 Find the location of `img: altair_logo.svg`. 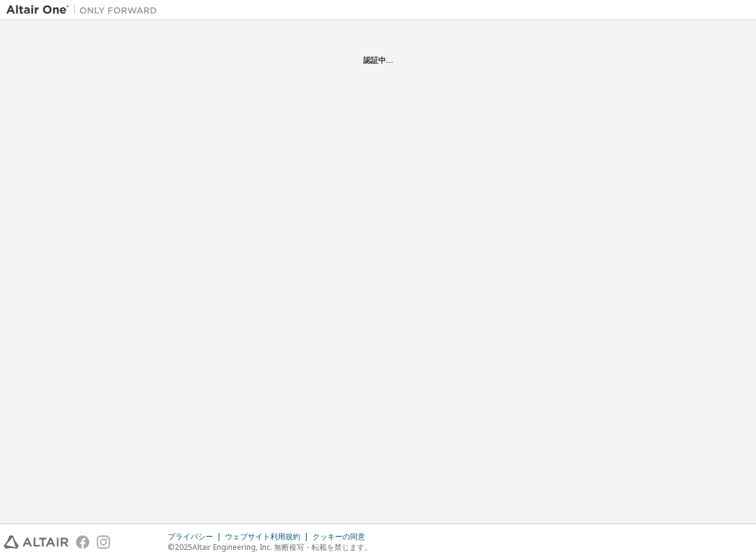

img: altair_logo.svg is located at coordinates (36, 542).